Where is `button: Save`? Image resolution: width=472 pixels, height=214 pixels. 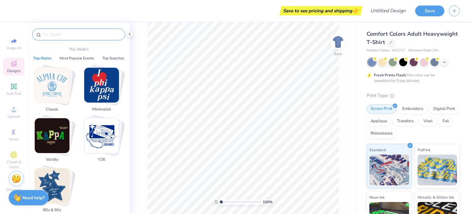 button: Save is located at coordinates (430, 11).